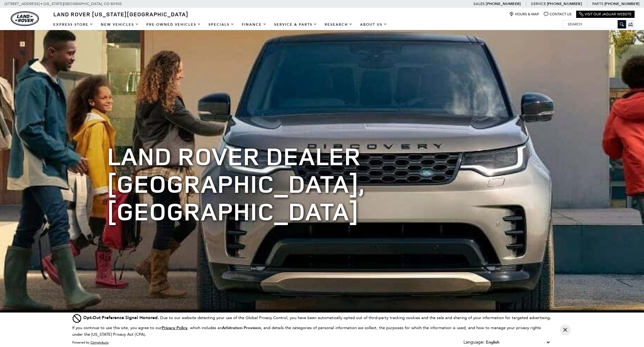 This screenshot has height=347, width=644. Describe the element at coordinates (479, 4) in the screenshot. I see `span: Sales` at that location.